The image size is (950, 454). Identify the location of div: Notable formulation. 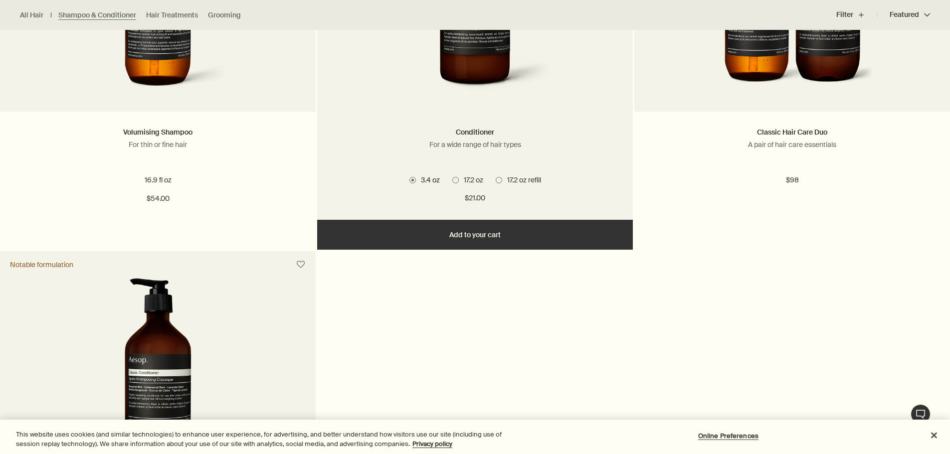
(41, 265).